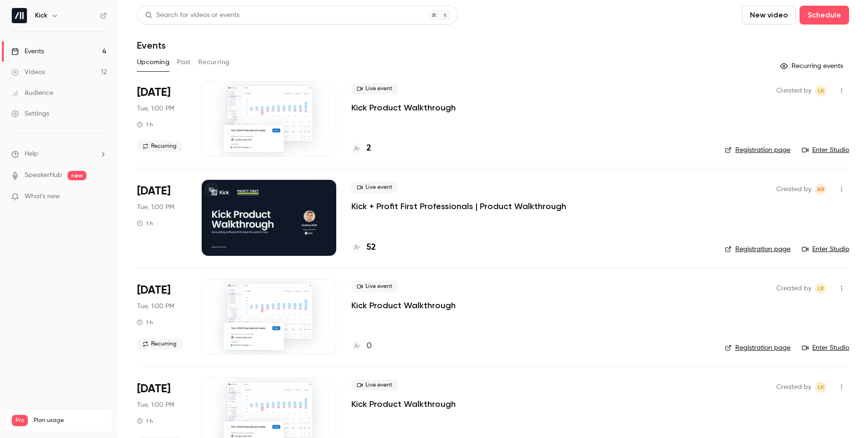  I want to click on div: Sep 30 Tue, 2:00 PM (America/Toronto), so click(161, 218).